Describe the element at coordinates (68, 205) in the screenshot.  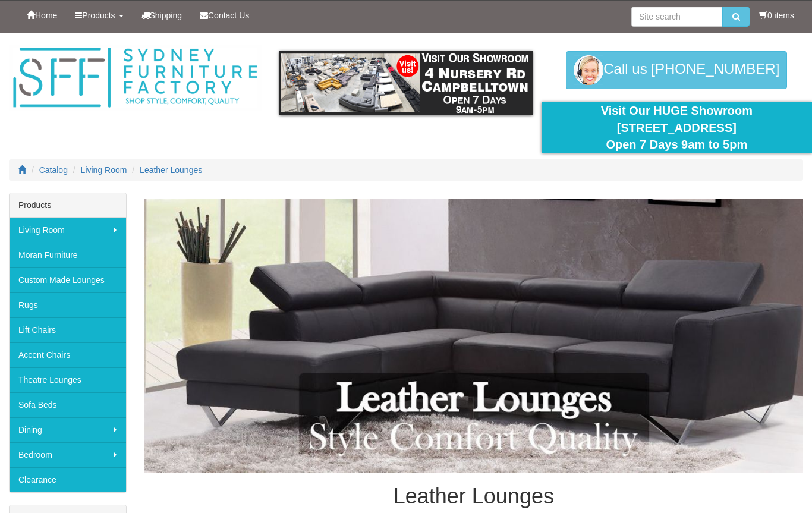
I see `div: Products` at that location.